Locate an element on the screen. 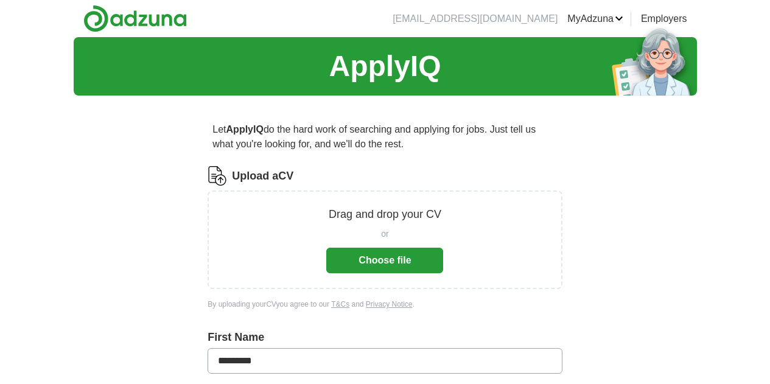 This screenshot has width=770, height=384. a: MyAdzuna is located at coordinates (595, 19).